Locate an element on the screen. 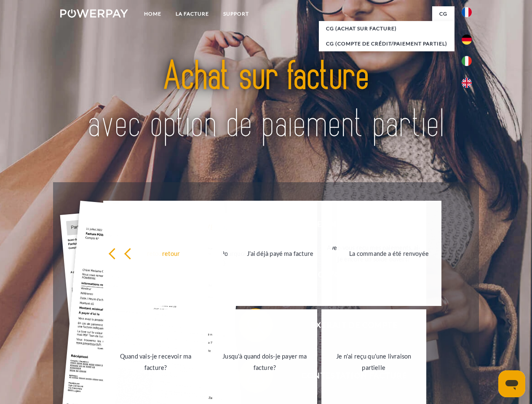 This screenshot has width=532, height=404. img: en is located at coordinates (467, 83).